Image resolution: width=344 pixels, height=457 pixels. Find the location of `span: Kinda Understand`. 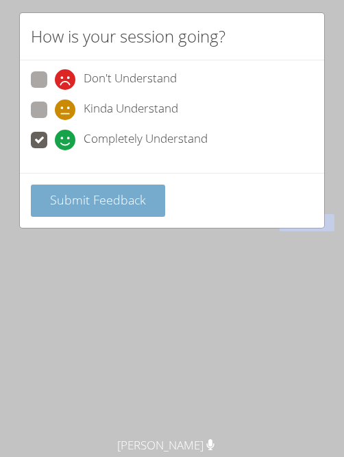

span: Kinda Understand is located at coordinates (131, 110).